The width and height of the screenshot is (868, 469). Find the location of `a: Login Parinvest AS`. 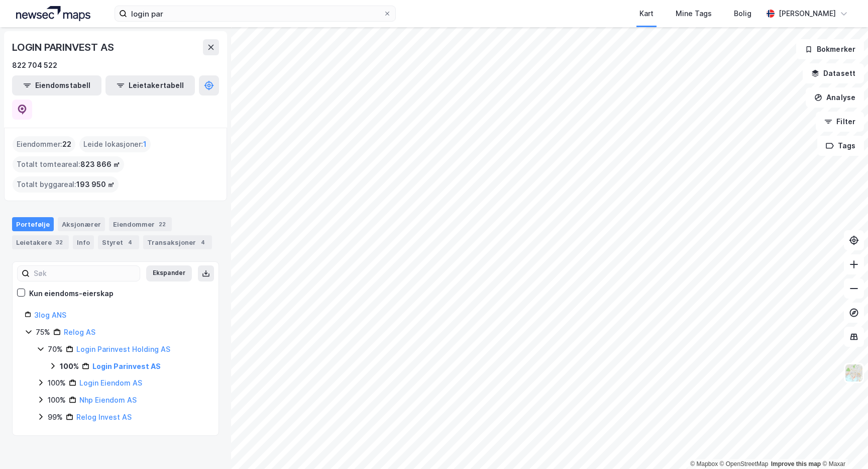

a: Login Parinvest AS is located at coordinates (127, 366).